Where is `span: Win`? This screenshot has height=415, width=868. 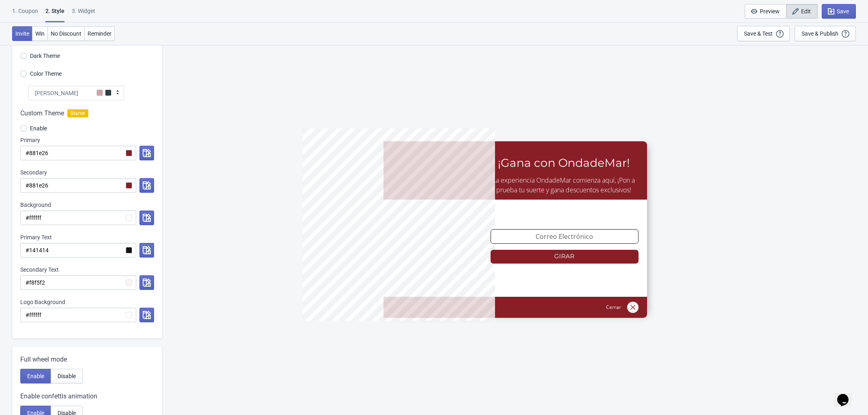
span: Win is located at coordinates (39, 33).